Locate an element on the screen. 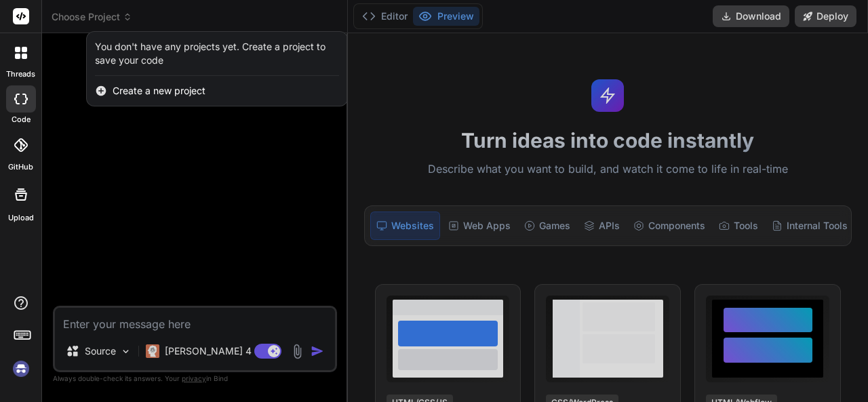 This screenshot has height=402, width=868. label: code is located at coordinates (21, 119).